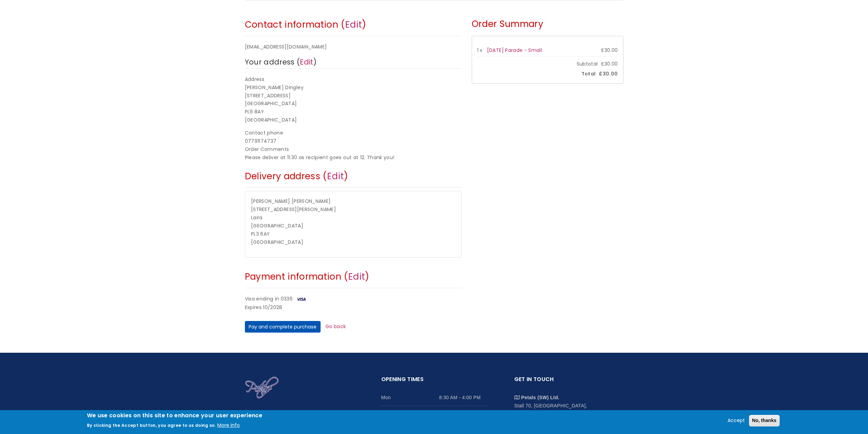 The image size is (868, 434). I want to click on li: Tue, so click(434, 414).